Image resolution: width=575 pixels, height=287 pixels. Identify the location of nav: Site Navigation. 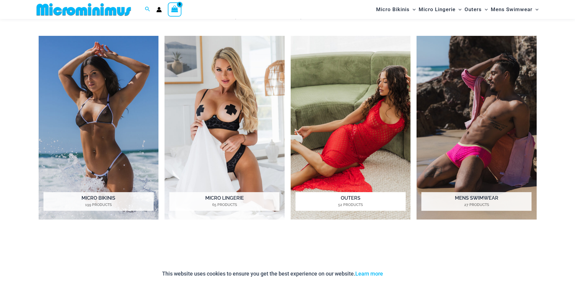
(457, 9).